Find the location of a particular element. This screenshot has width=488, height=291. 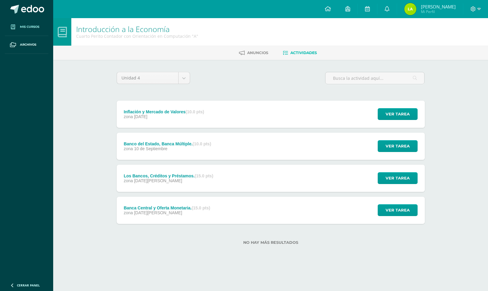

div: Banca Central y Oferta Monetaria. is located at coordinates (167, 208).